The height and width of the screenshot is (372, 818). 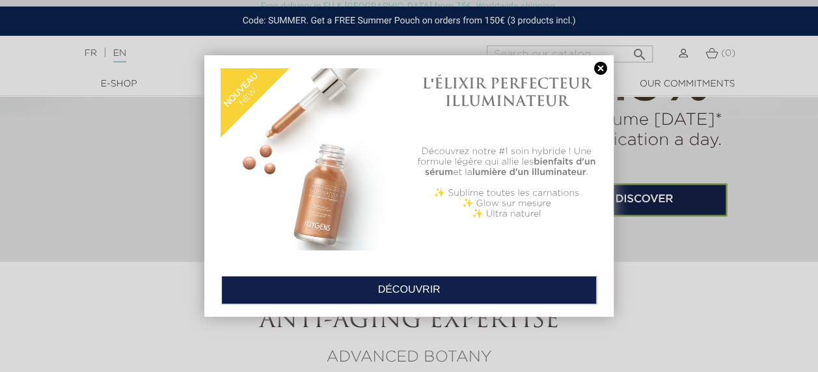 What do you see at coordinates (506, 92) in the screenshot?
I see `h1: L'ÉLIXIR PERFECTEUR ILLUMINATEUR` at bounding box center [506, 92].